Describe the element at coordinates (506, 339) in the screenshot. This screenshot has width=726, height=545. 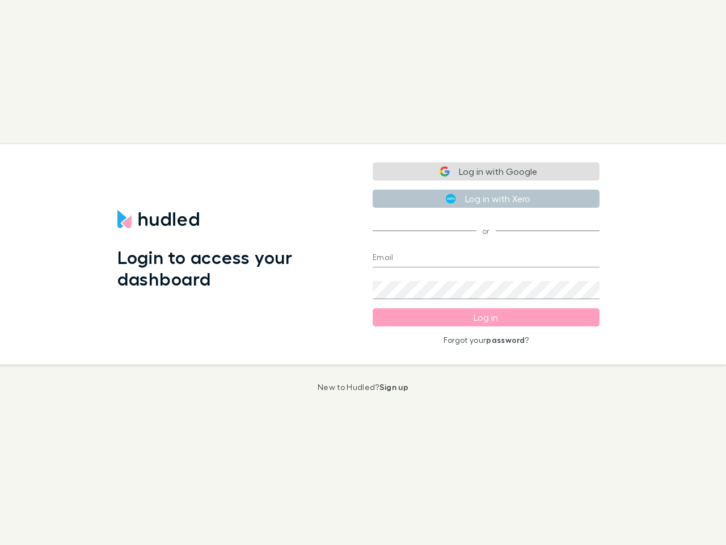
I see `a: password` at that location.